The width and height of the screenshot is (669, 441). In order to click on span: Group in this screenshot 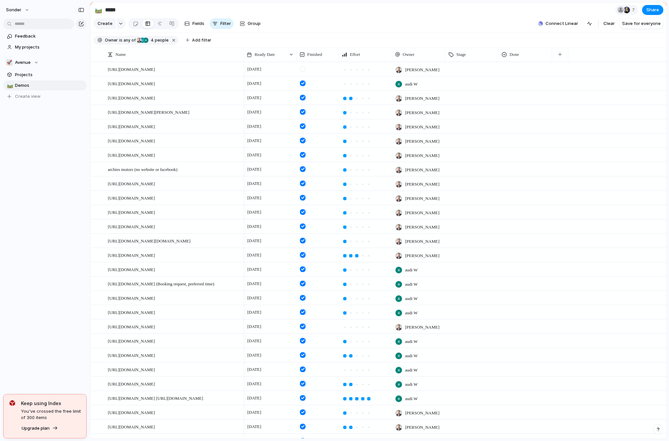, I will do `click(254, 24)`.